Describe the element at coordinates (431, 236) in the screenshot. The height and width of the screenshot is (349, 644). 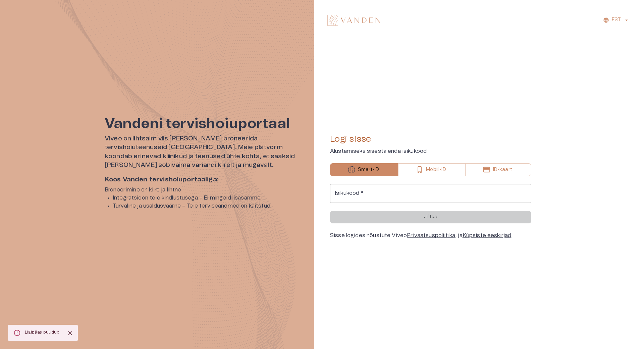
I see `div: Sisse logides nõustute Viveo , ja` at that location.